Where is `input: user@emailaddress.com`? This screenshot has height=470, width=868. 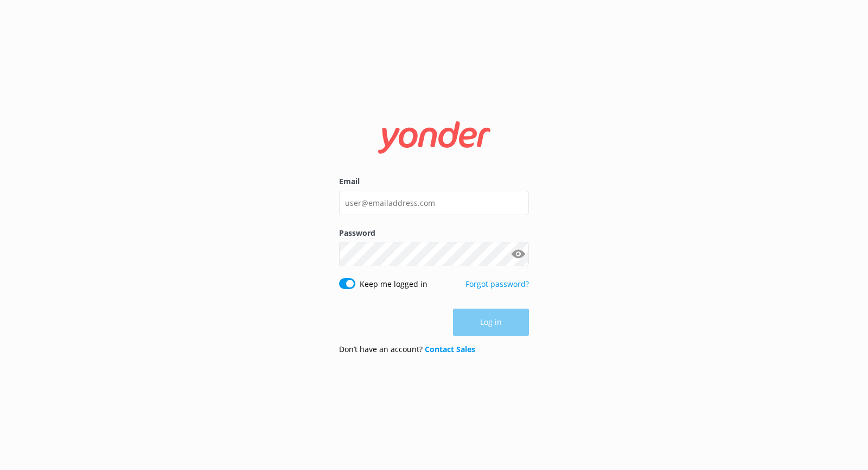 input: user@emailaddress.com is located at coordinates (434, 203).